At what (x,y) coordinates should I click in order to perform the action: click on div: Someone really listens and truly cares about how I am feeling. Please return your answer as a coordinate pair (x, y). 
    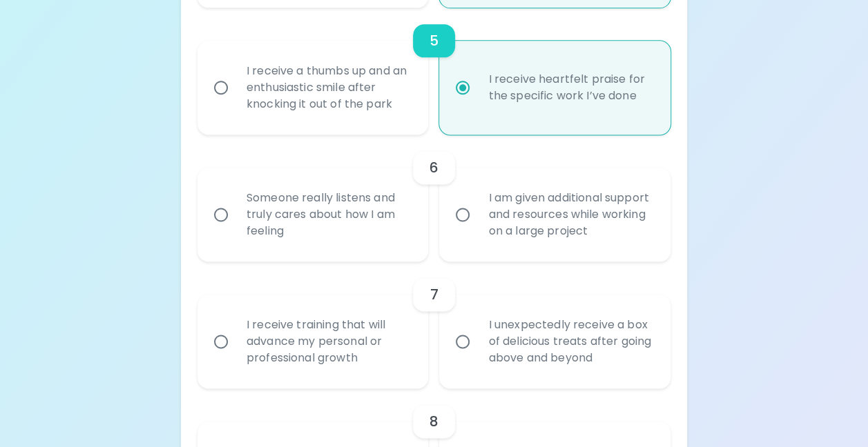
    Looking at the image, I should click on (328, 215).